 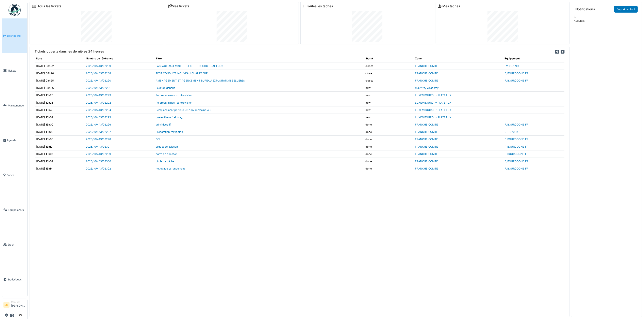 I want to click on a: OBU, so click(x=159, y=139).